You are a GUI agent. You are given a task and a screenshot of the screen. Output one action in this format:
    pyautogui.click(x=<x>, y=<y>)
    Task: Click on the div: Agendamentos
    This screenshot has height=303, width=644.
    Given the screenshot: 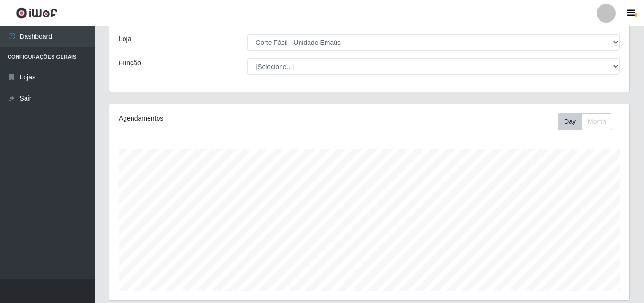 What is the action you would take?
    pyautogui.click(x=219, y=118)
    